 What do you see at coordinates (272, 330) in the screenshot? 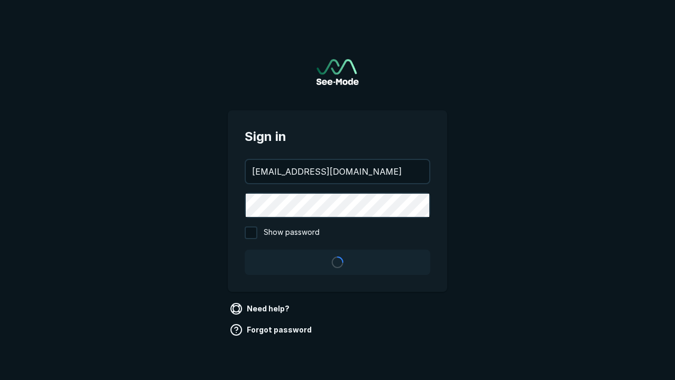
I see `a: Forgot password` at bounding box center [272, 330].